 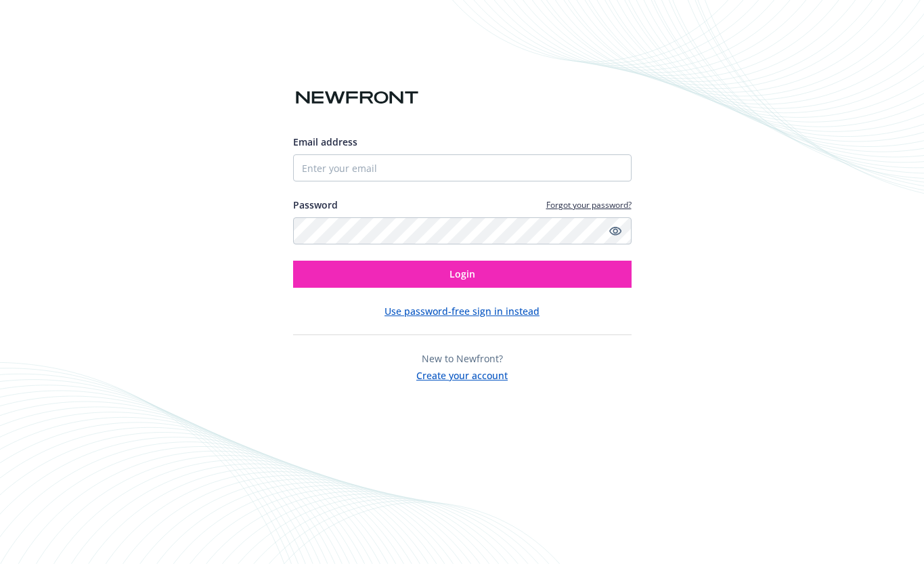 I want to click on button: Login, so click(x=462, y=274).